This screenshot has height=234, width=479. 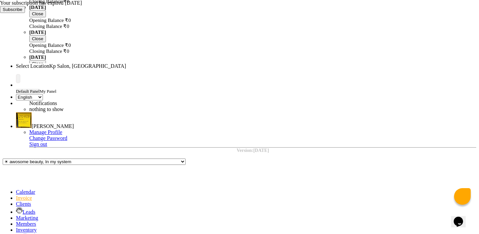 What do you see at coordinates (23, 204) in the screenshot?
I see `span: Clients` at bounding box center [23, 204].